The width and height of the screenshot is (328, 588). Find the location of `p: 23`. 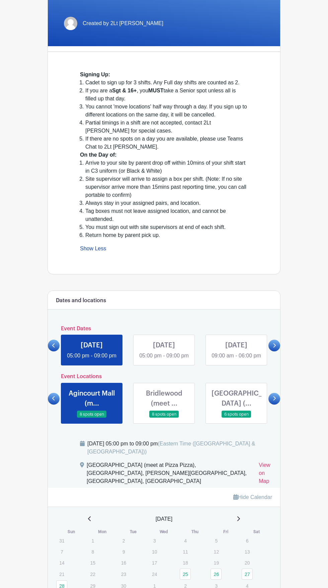

p: 23 is located at coordinates (123, 574).